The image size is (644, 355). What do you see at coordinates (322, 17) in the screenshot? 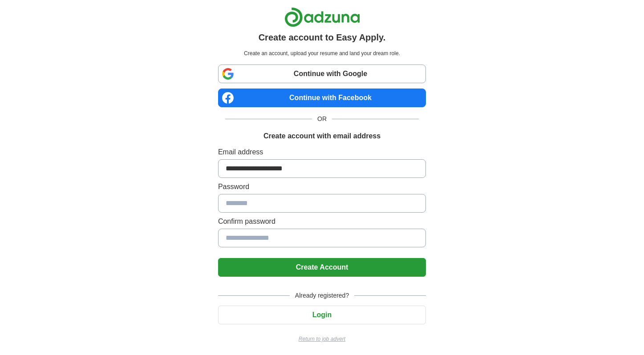
I see `img: Adzuna logo` at bounding box center [322, 17].